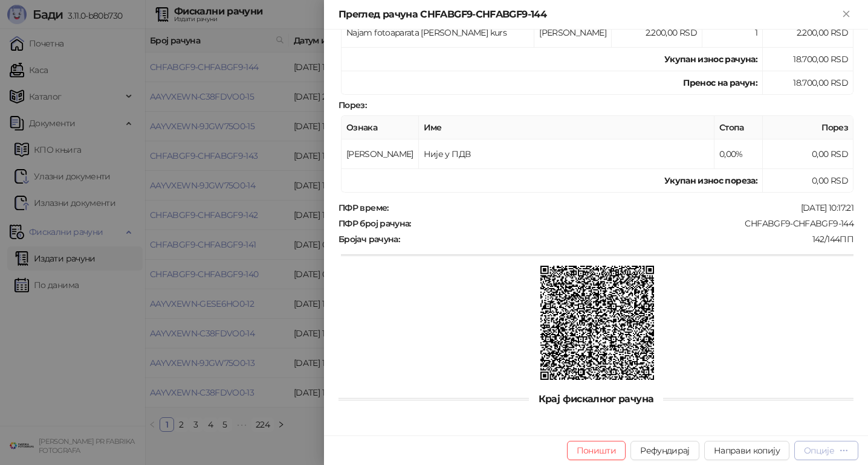 The image size is (868, 465). Describe the element at coordinates (739, 128) in the screenshot. I see `th: Стопа` at that location.